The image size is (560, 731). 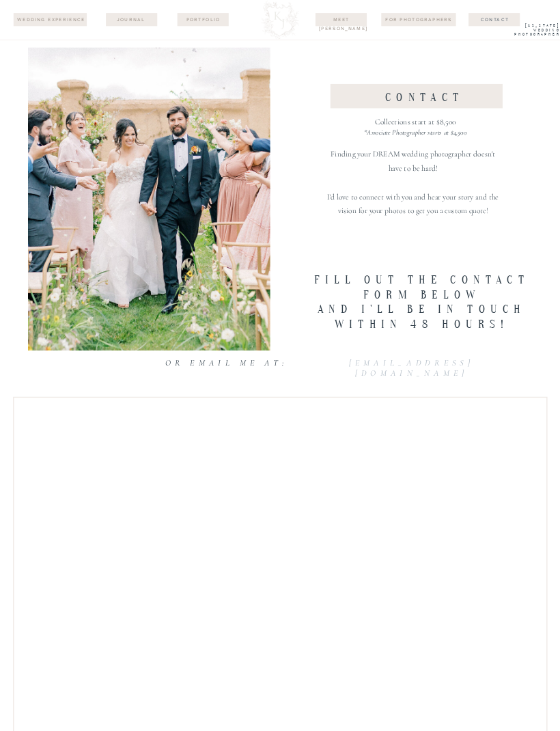 What do you see at coordinates (413, 184) in the screenshot?
I see `p: Finding your DREAM wedding photographer doesn't have to be hard! I'd love to connect with you and...` at bounding box center [413, 184].